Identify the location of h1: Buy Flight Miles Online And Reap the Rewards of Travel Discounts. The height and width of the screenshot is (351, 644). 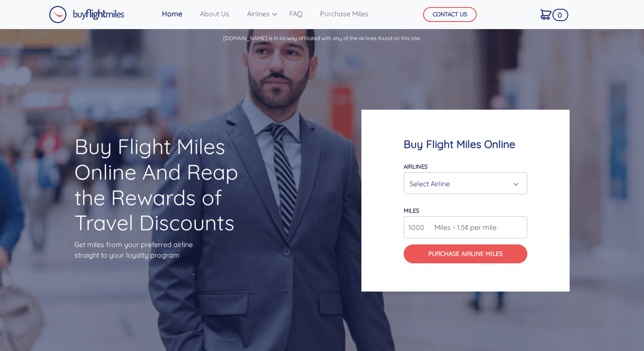
(161, 184).